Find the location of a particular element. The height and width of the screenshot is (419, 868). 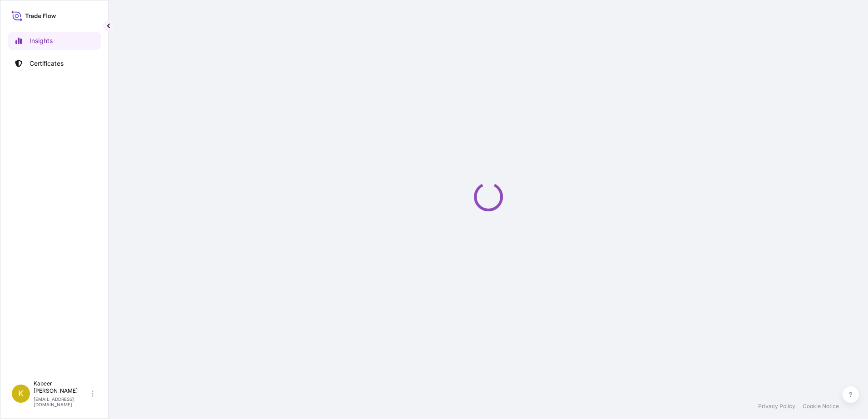

a: Certificates is located at coordinates (54, 64).